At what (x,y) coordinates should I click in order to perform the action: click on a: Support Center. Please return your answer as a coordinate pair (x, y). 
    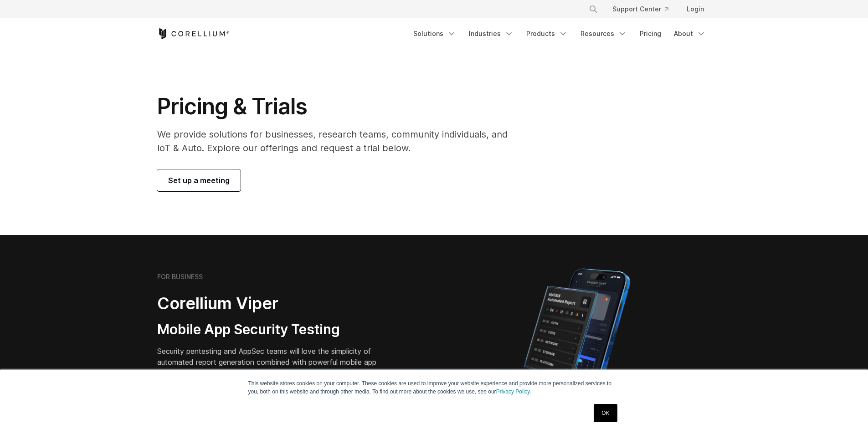
    Looking at the image, I should click on (640, 9).